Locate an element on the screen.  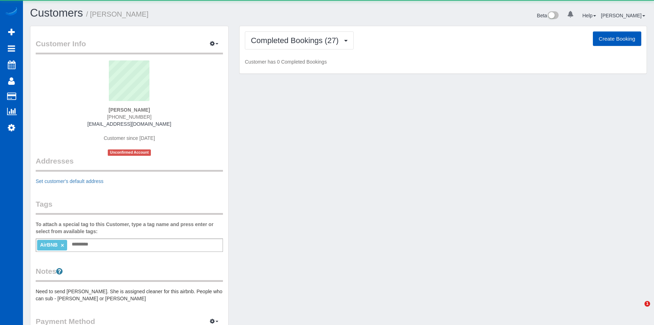
a: Help is located at coordinates (589, 16).